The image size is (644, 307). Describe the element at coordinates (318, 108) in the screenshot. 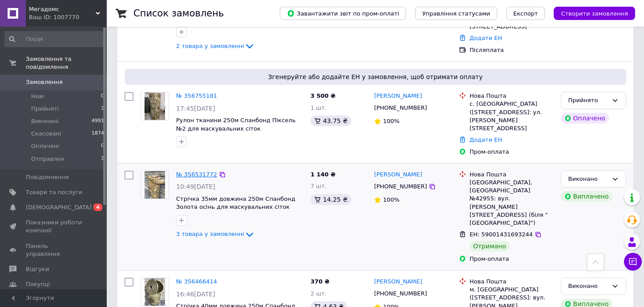

I see `span: 1 шт.` at that location.